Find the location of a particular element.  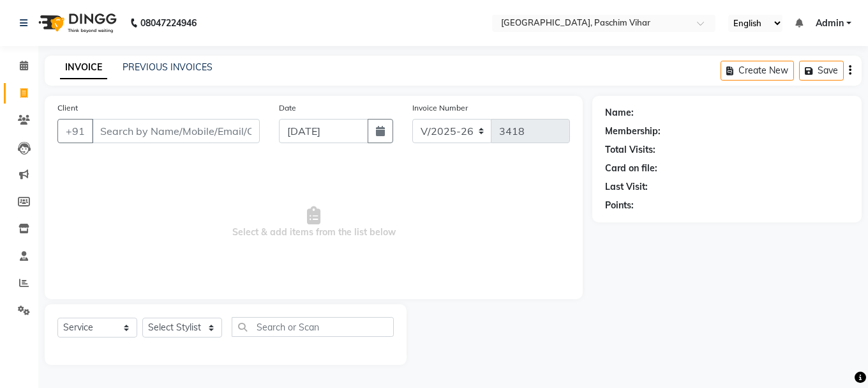

button: +91 is located at coordinates (75, 131).